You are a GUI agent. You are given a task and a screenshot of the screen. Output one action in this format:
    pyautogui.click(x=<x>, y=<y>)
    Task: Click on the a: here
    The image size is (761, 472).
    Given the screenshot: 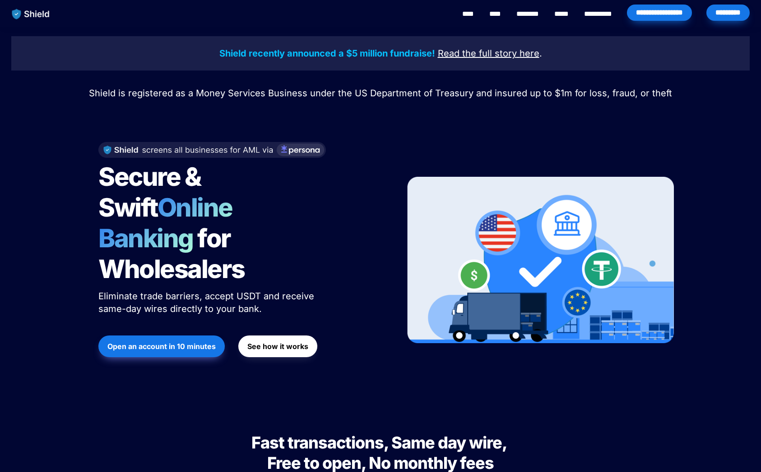 What is the action you would take?
    pyautogui.click(x=530, y=54)
    